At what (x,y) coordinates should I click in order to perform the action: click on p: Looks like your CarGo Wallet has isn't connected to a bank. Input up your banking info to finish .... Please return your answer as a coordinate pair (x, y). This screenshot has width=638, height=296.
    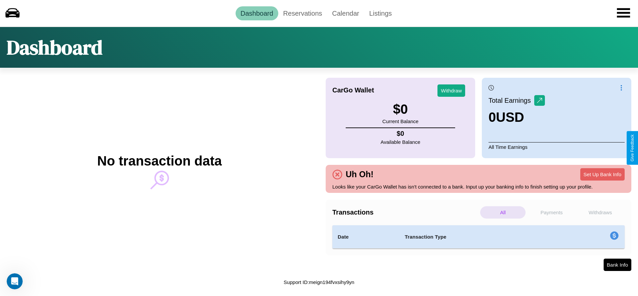
    Looking at the image, I should click on (479, 187).